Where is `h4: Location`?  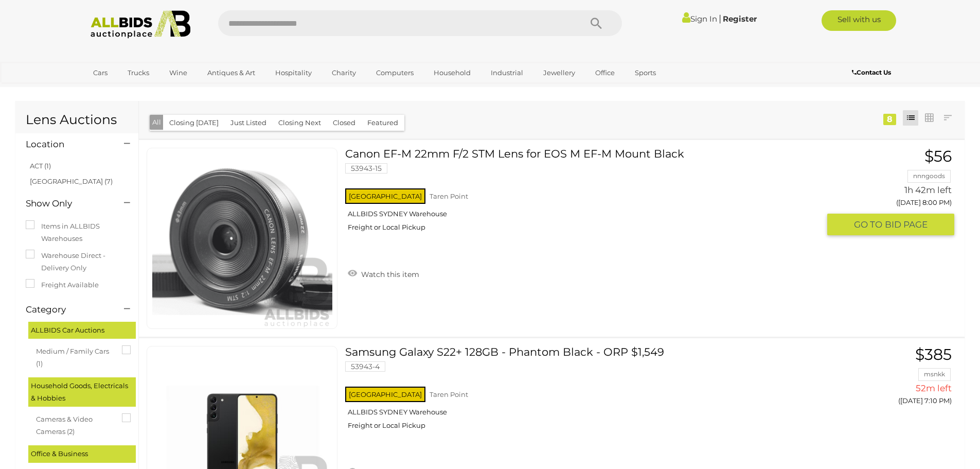 h4: Location is located at coordinates (67, 144).